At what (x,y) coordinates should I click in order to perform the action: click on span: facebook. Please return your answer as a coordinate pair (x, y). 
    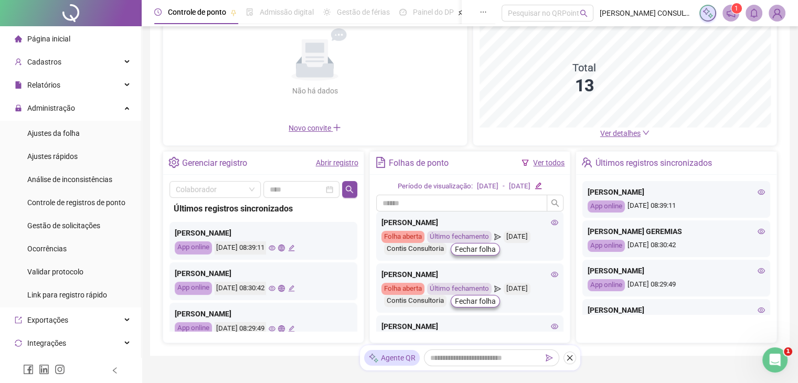
    Looking at the image, I should click on (28, 369).